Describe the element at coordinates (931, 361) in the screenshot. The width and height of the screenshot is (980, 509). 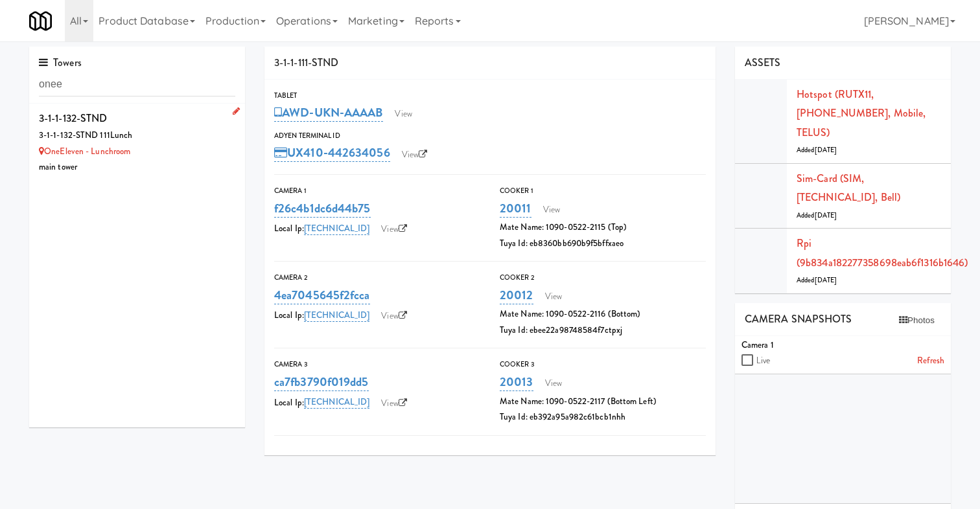
I see `a: Refresh` at that location.